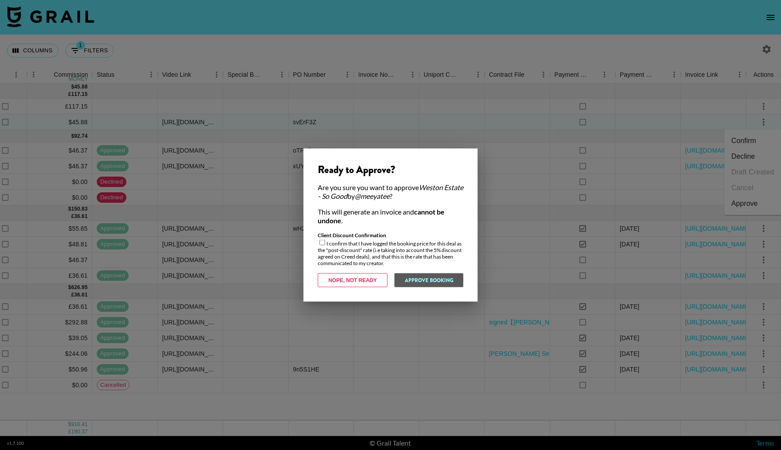 The width and height of the screenshot is (781, 450). What do you see at coordinates (390, 216) in the screenshot?
I see `div: This will generate an invoice and .` at bounding box center [390, 216].